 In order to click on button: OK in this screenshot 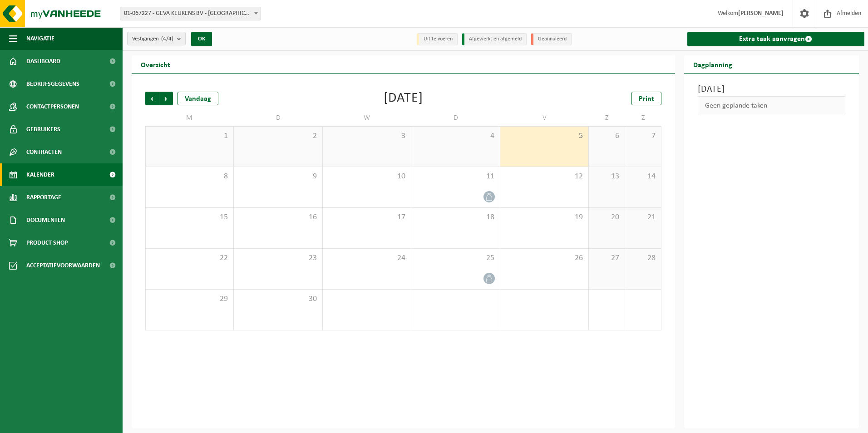, I will do `click(201, 39)`.